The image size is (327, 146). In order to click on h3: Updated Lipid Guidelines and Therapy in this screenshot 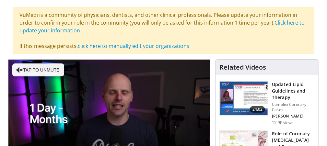, I will do `click(293, 91)`.